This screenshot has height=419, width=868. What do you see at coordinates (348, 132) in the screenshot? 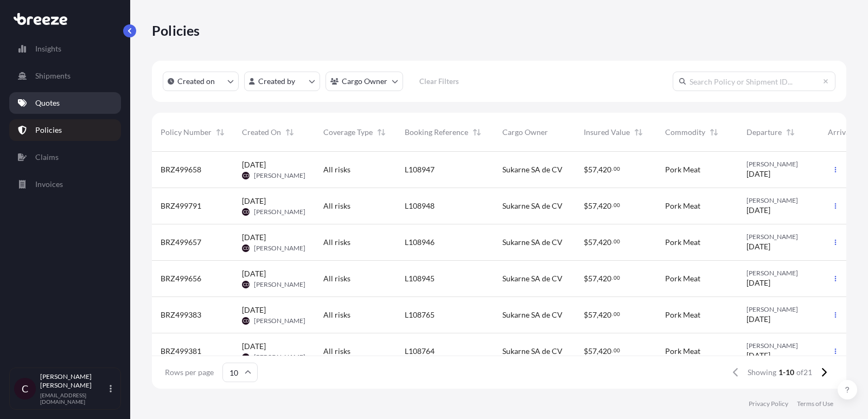
I see `span: Coverage Type` at bounding box center [348, 132].